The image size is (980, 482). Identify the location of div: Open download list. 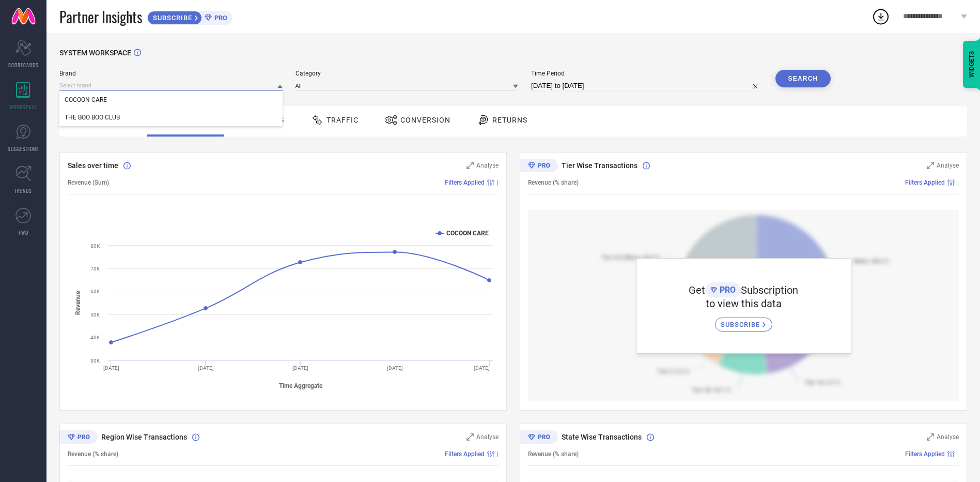
(881, 17).